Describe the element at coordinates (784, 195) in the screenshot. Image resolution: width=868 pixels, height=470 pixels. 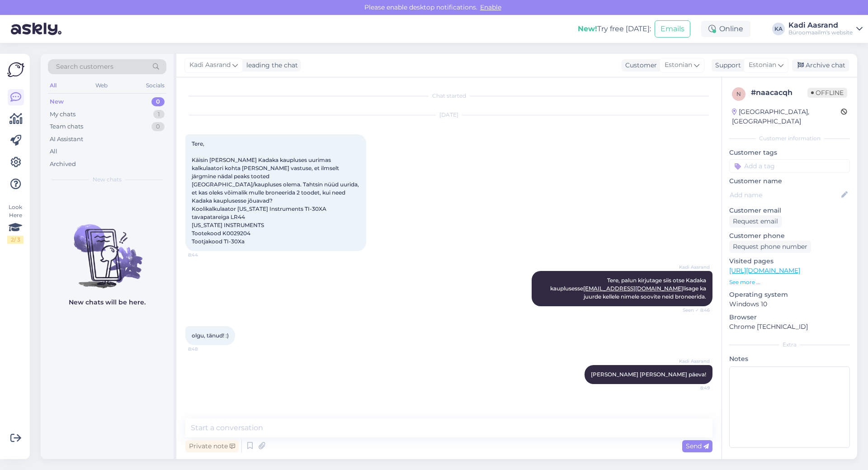
I see `input: Add name` at that location.